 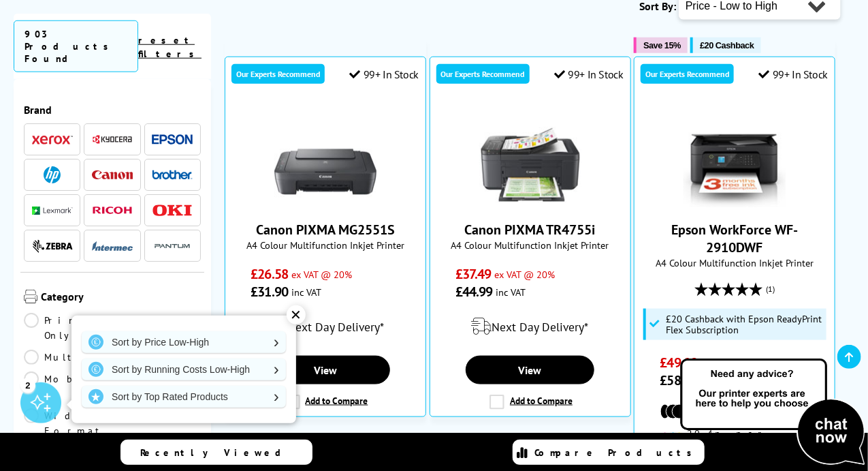 I want to click on a: Multifunction, so click(x=98, y=357).